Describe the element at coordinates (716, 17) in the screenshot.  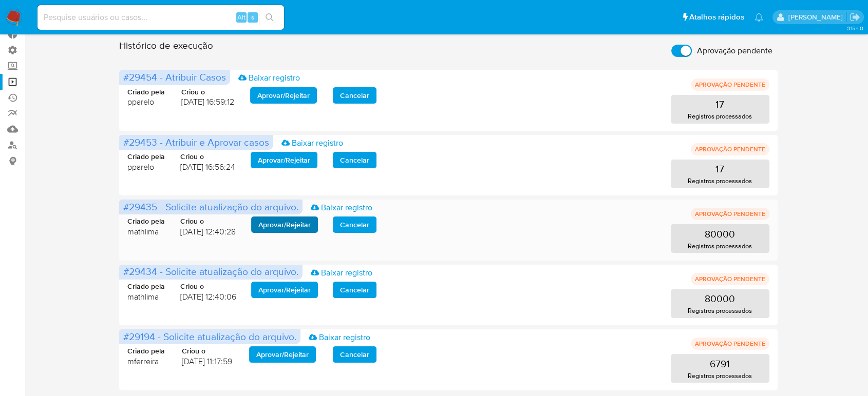
I see `span: Atalhos rápidos` at that location.